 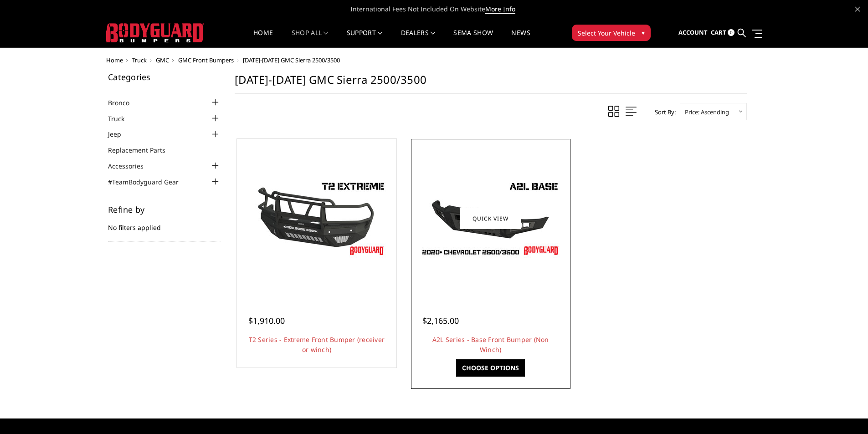 What do you see at coordinates (162, 60) in the screenshot?
I see `span: GMC` at bounding box center [162, 60].